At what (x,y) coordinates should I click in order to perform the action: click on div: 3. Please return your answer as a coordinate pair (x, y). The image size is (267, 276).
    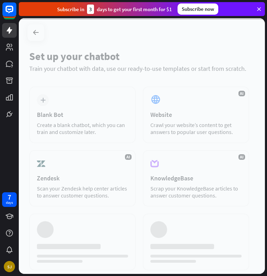
    Looking at the image, I should click on (91, 9).